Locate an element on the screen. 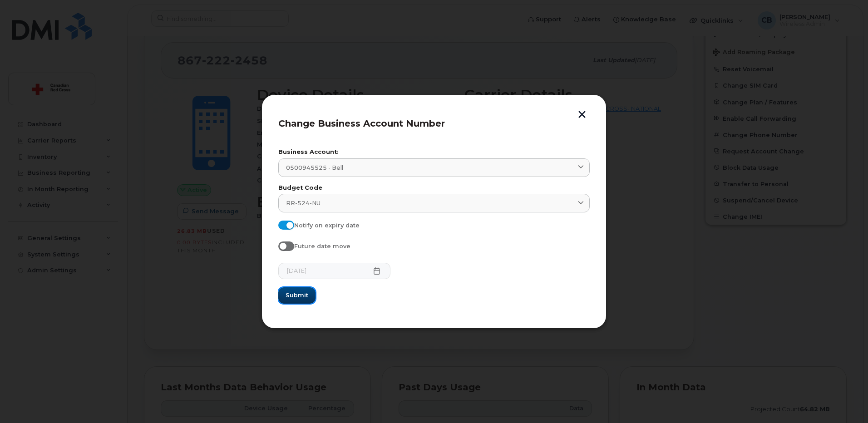 The width and height of the screenshot is (868, 423). span: Notify on expiry date is located at coordinates (327, 225).